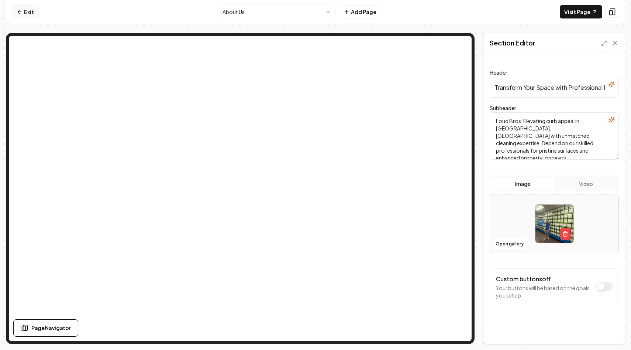 Image resolution: width=631 pixels, height=350 pixels. I want to click on p: Your buttons will be based on the goals you set up., so click(545, 291).